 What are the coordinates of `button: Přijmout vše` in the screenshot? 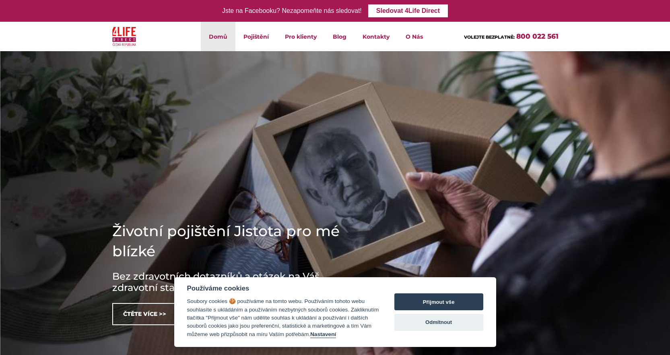 It's located at (439, 302).